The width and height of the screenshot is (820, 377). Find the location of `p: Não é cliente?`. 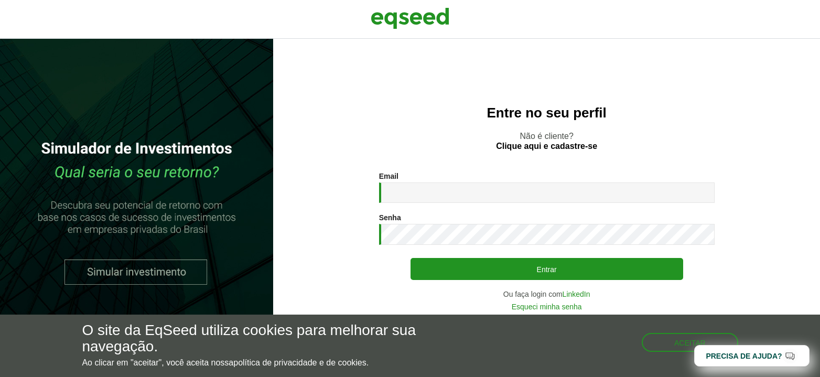

p: Não é cliente? is located at coordinates (546, 141).